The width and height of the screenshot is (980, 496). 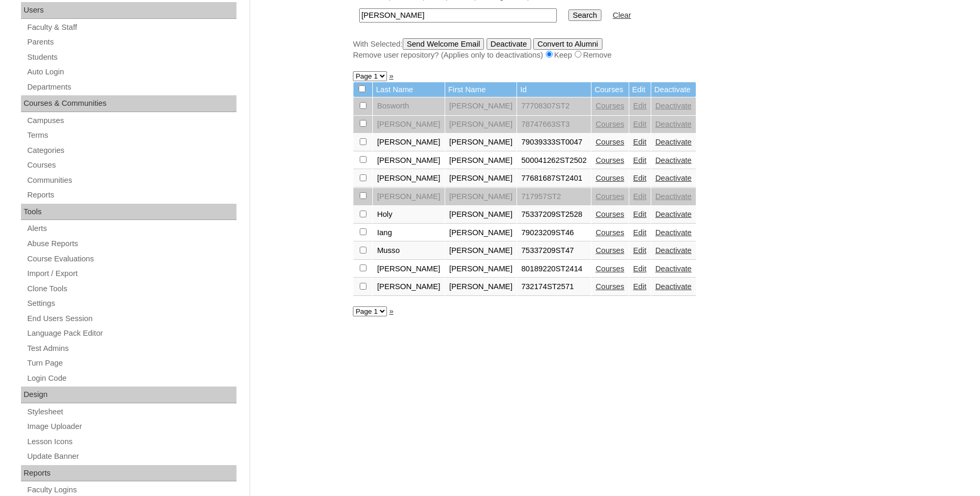 I want to click on div: Tools, so click(x=129, y=212).